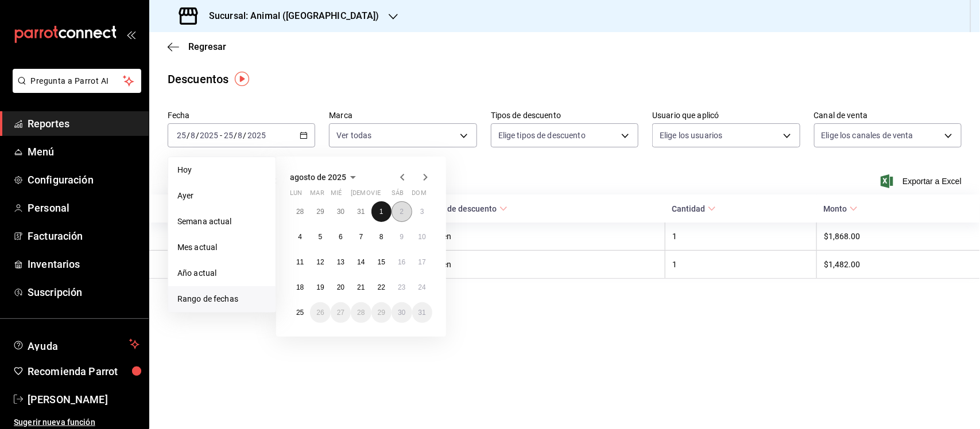  What do you see at coordinates (300, 313) in the screenshot?
I see `button: 25 de agosto de 2025` at bounding box center [300, 313].